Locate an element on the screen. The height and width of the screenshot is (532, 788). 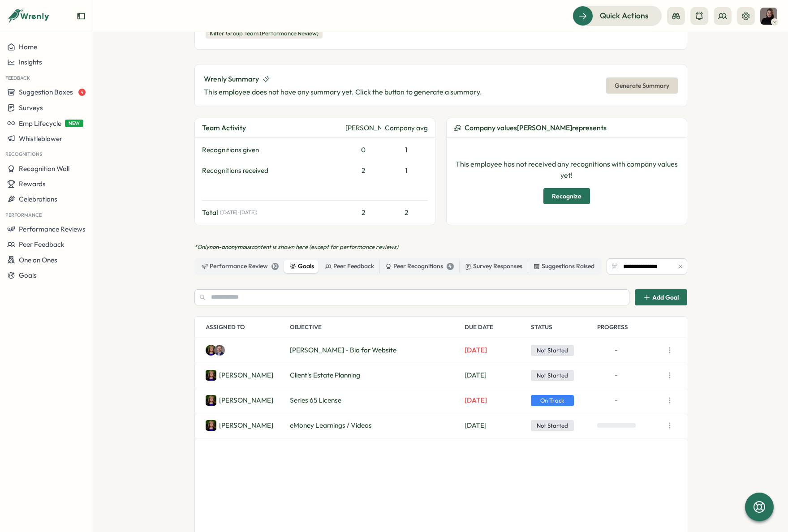
span: Series 65 License is located at coordinates (315, 400).